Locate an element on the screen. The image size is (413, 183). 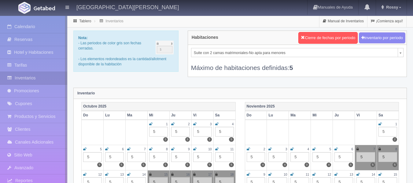
b: Nota: is located at coordinates (83, 38).